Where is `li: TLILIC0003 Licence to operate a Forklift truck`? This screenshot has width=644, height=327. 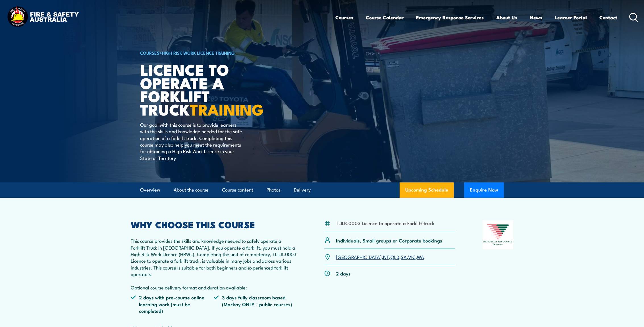 li: TLILIC0003 Licence to operate a Forklift truck is located at coordinates (385, 223).